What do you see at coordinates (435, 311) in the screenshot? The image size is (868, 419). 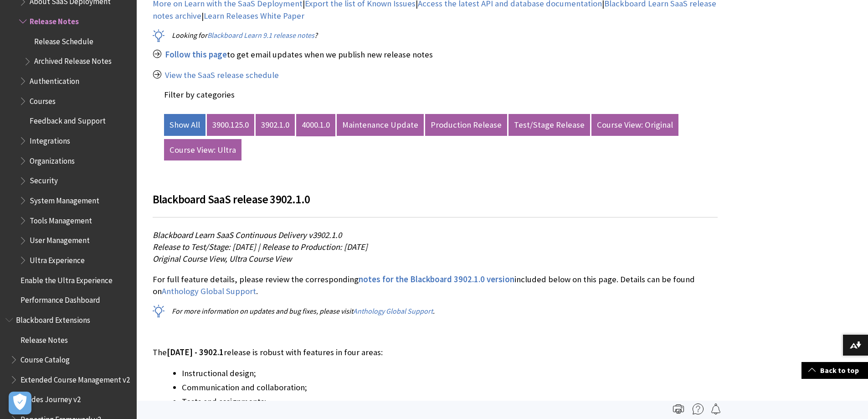 I see `p: For more information on updates and bug fixes, please visit .` at bounding box center [435, 311].